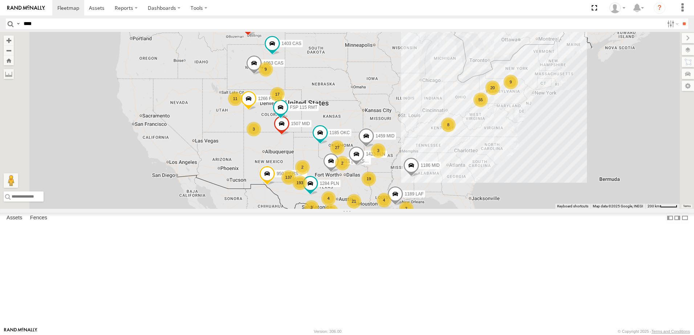 This screenshot has width=694, height=335. What do you see at coordinates (617, 8) in the screenshot?
I see `div: Derrick Ball` at bounding box center [617, 8].